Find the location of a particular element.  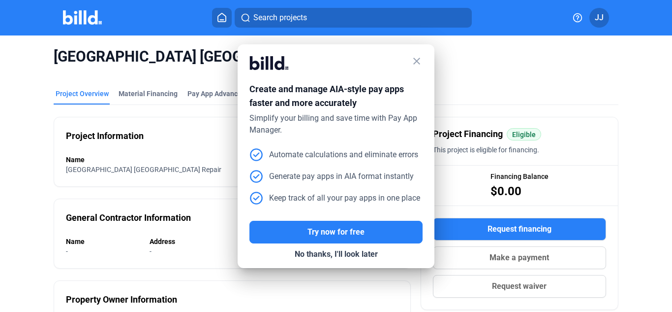

div: Pay App Advance is located at coordinates (215, 94).